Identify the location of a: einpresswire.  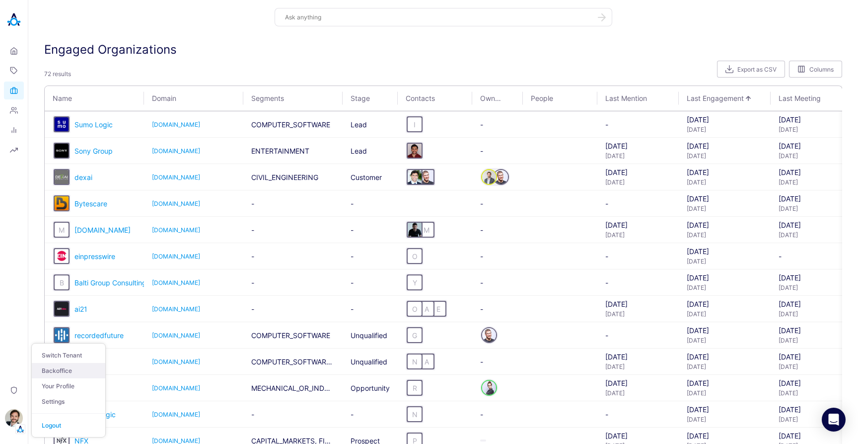
(95, 256).